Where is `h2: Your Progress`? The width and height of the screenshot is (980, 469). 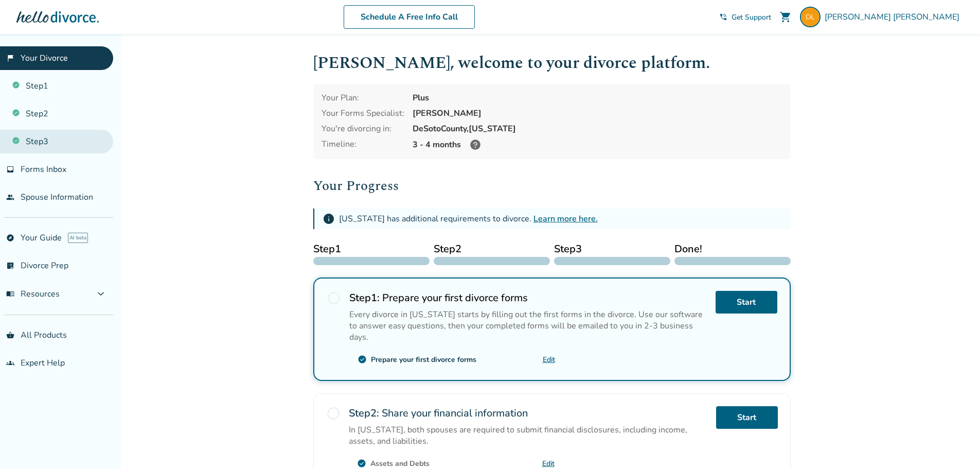
h2: Your Progress is located at coordinates (552, 186).